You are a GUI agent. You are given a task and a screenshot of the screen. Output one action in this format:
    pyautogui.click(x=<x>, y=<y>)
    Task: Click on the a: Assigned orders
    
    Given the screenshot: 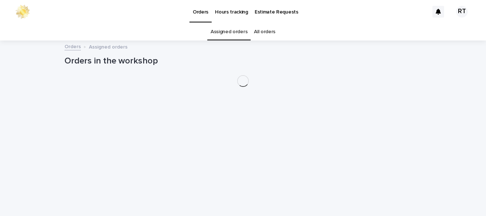 What is the action you would take?
    pyautogui.click(x=229, y=32)
    